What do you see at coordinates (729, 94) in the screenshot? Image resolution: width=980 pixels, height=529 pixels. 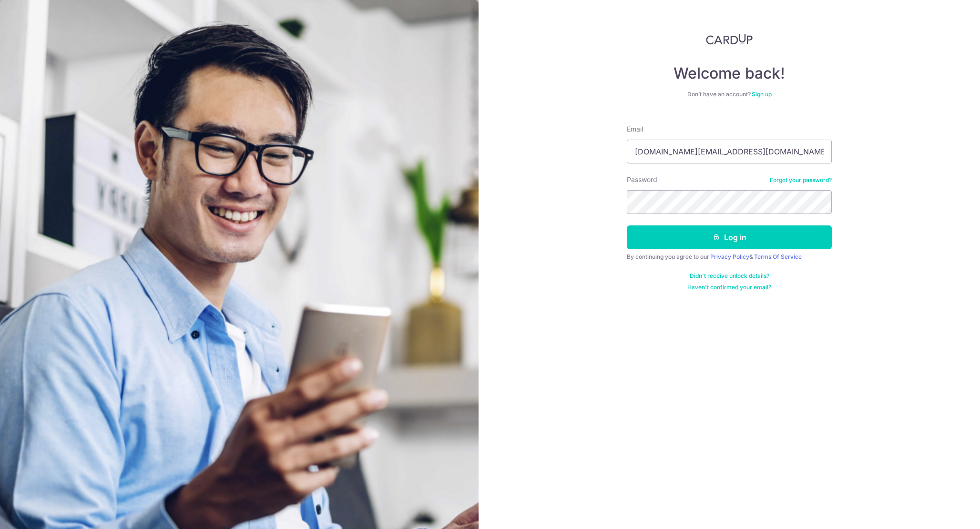 I see `div: Don’t have an account?` at bounding box center [729, 94].